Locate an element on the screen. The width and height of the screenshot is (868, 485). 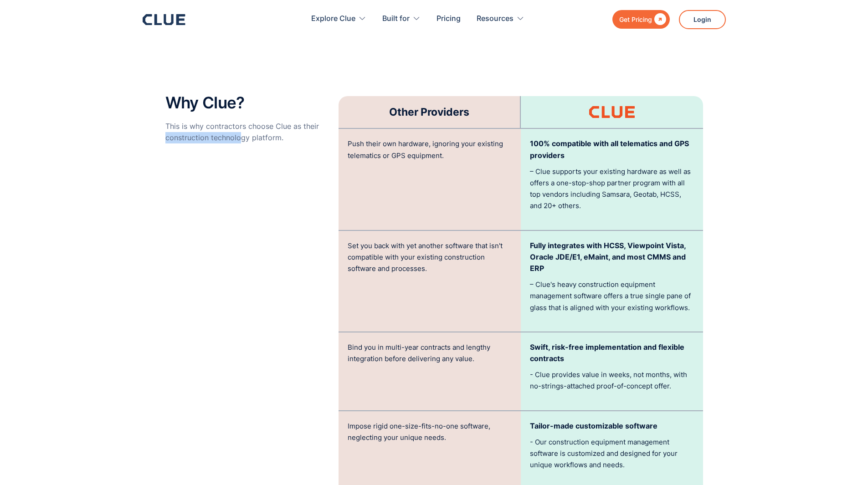
p: Tailor-made customizable software is located at coordinates (612, 426).